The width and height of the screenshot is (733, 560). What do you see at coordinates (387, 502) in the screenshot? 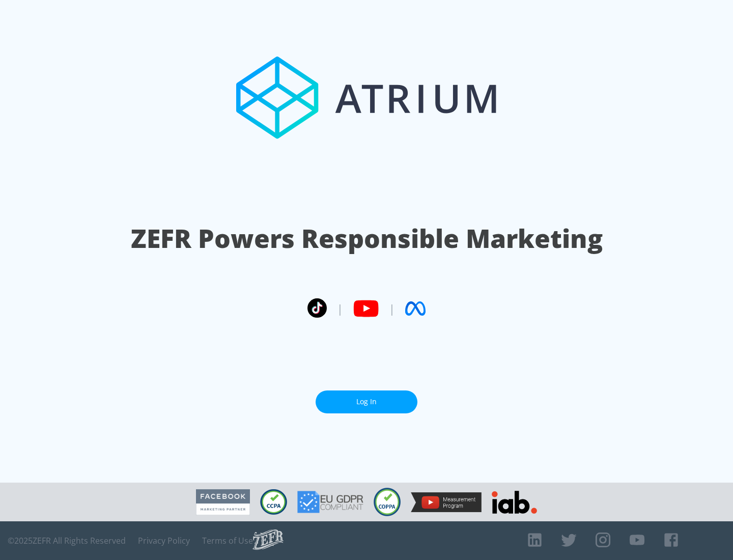
I see `img: COPPA Compliant` at bounding box center [387, 502].